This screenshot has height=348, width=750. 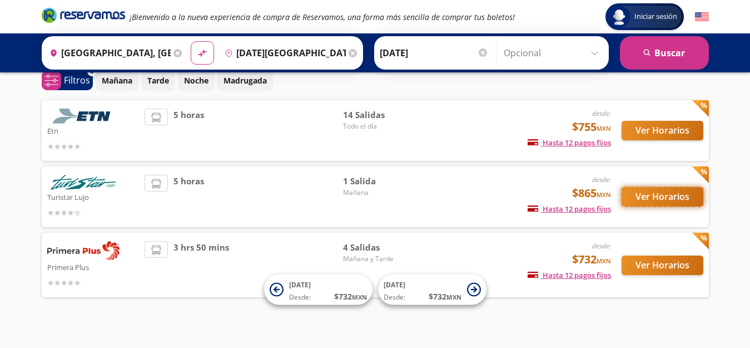 I want to click on input: Buscar Destino, so click(x=283, y=53).